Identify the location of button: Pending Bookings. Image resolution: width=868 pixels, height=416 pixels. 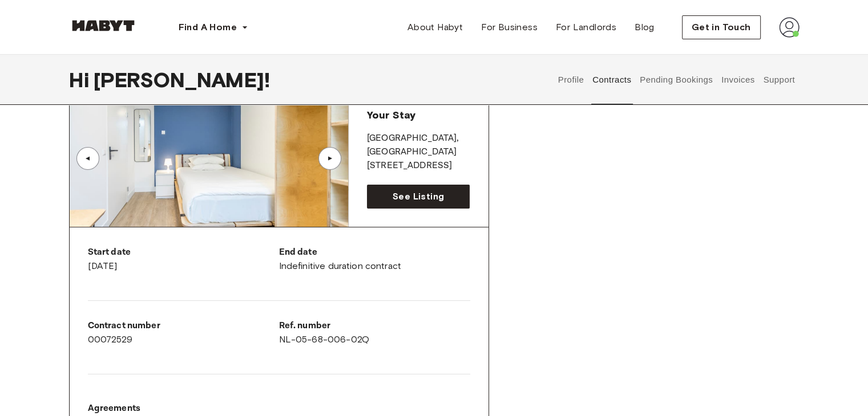
(676, 80).